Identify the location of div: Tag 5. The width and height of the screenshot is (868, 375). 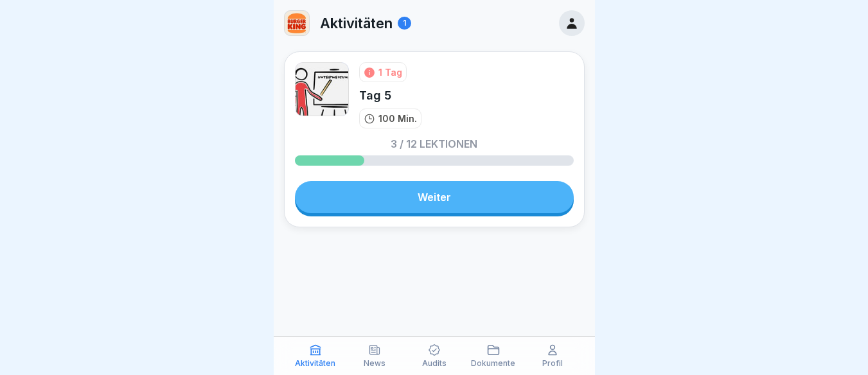
(390, 95).